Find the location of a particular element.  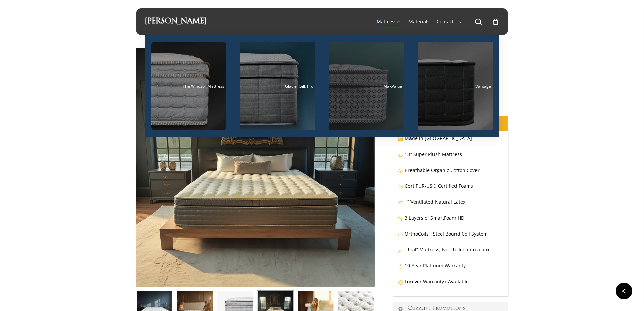

span: MaxValue is located at coordinates (393, 86).